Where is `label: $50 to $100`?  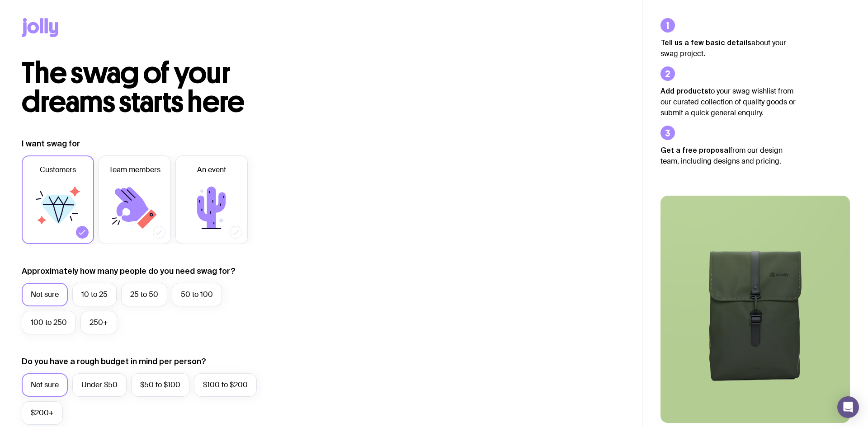 label: $50 to $100 is located at coordinates (160, 385).